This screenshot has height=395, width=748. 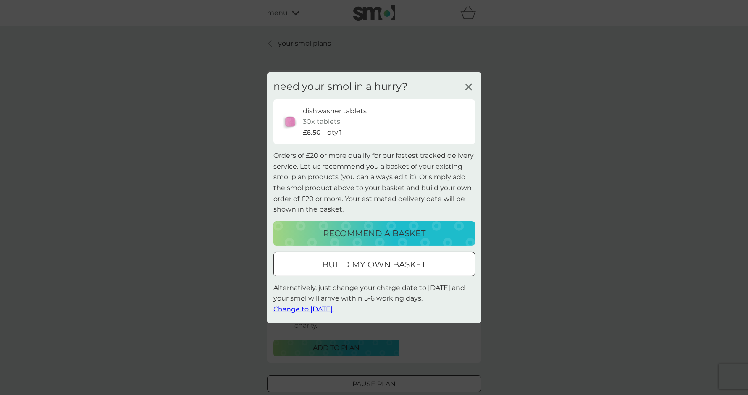 I want to click on p: dishwasher tablets, so click(x=335, y=111).